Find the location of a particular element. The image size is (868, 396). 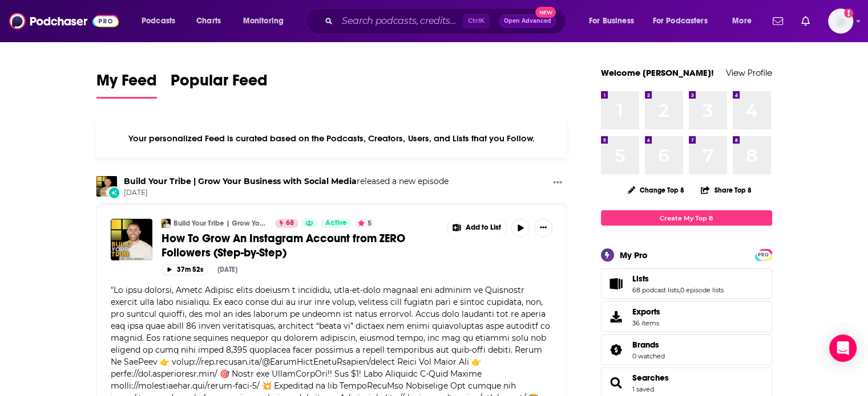

span: How To Grow An Instagram Account from ZERO Followers (Step-by-Step) is located at coordinates (283, 246).